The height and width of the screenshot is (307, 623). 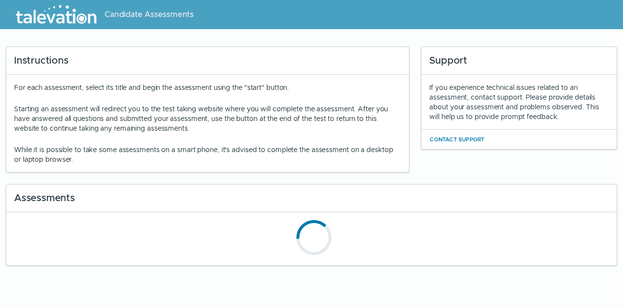 I want to click on div: Assessments, so click(x=311, y=198).